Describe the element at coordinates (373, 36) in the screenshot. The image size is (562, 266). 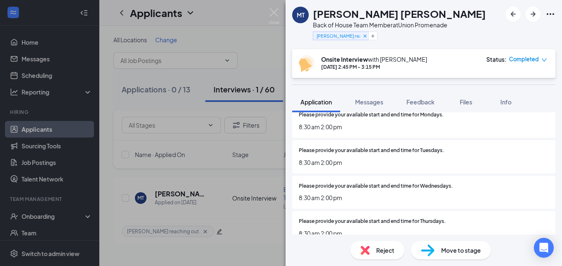
I see `button: Plus` at that location.